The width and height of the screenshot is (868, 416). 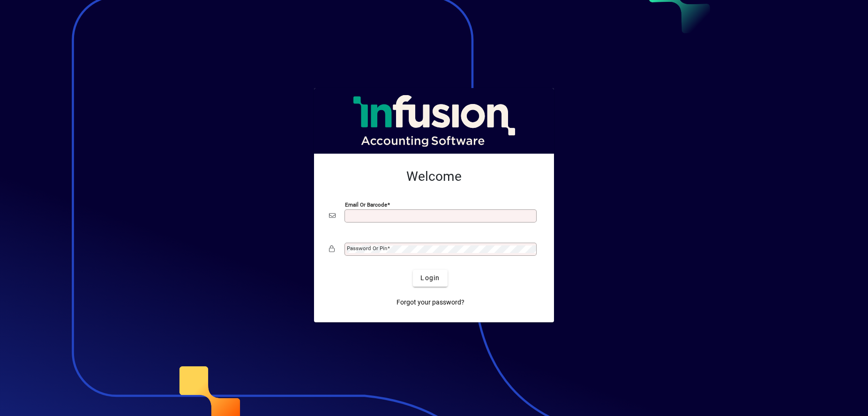 I want to click on h2: Welcome, so click(x=434, y=177).